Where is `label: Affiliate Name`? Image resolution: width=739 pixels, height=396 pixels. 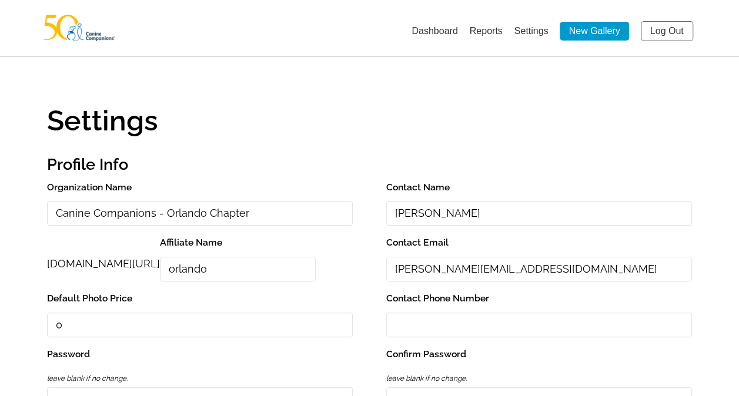 label: Affiliate Name is located at coordinates (238, 243).